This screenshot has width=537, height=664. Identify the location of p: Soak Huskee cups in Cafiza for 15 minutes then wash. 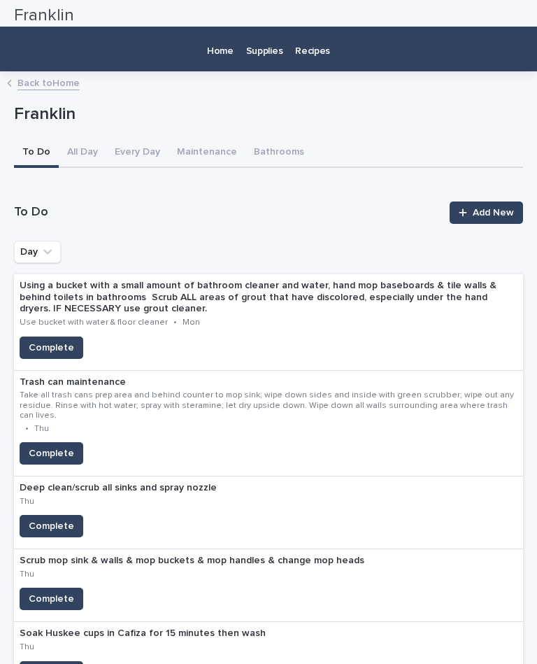
(150, 633).